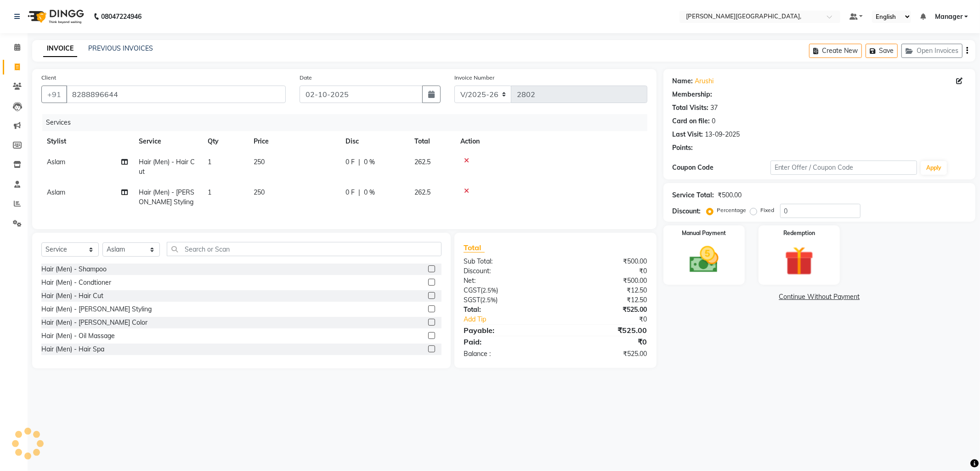  I want to click on input: Enter Offer / Coupon Code, so click(844, 167).